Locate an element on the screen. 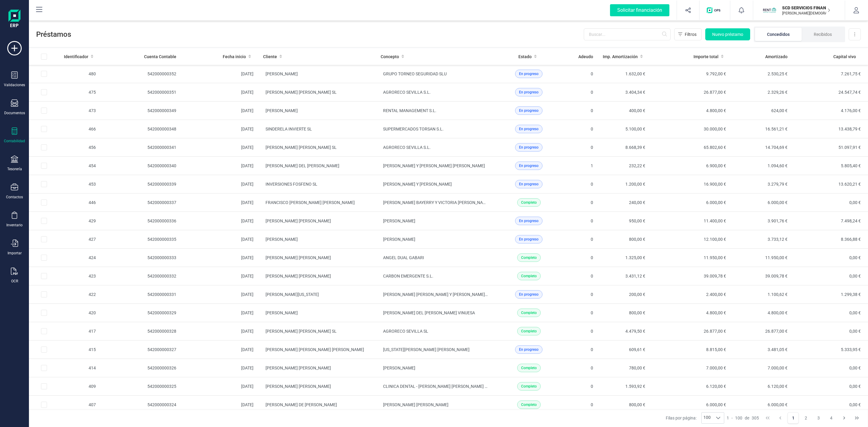 This screenshot has width=868, height=427. td: 415 is located at coordinates (80, 350).